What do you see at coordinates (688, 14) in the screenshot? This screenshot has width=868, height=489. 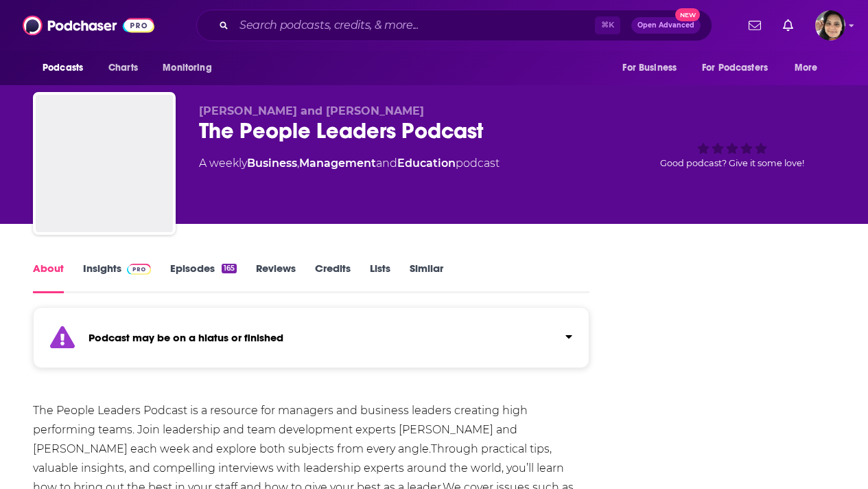 I see `span: New` at bounding box center [688, 14].